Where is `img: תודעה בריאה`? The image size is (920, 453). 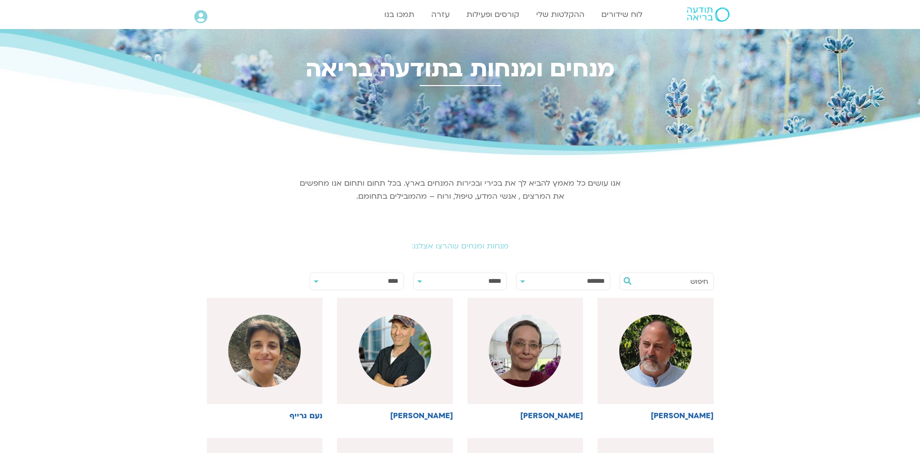
img: תודעה בריאה is located at coordinates (708, 15).